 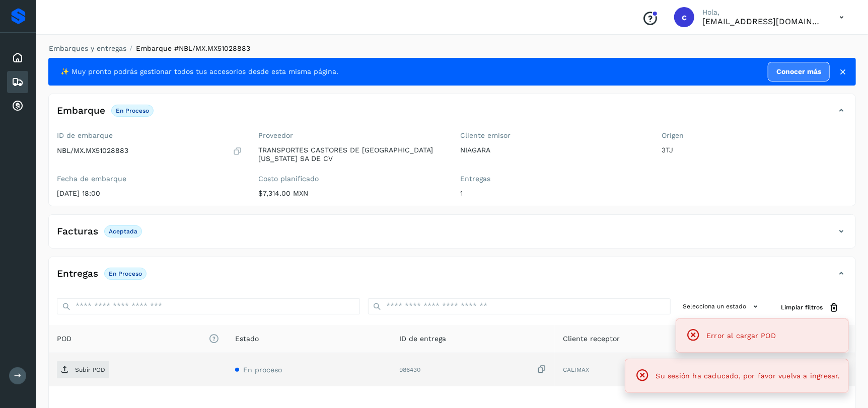 What do you see at coordinates (801, 308) in the screenshot?
I see `span: Limpiar filtros` at bounding box center [801, 308].